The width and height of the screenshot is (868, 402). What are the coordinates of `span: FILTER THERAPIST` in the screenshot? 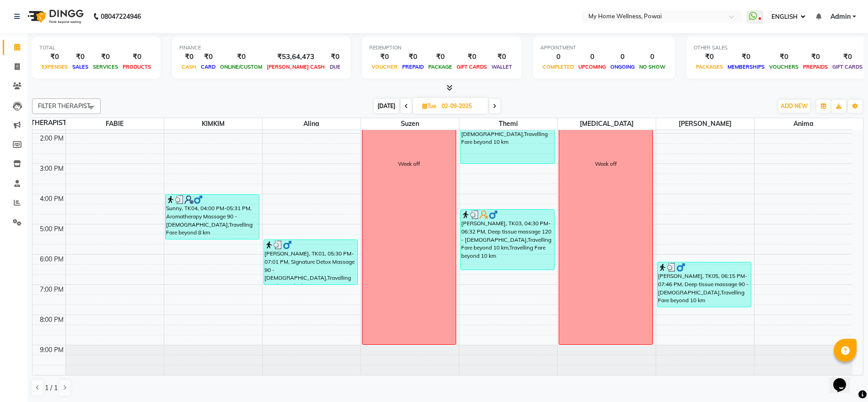 It's located at (64, 106).